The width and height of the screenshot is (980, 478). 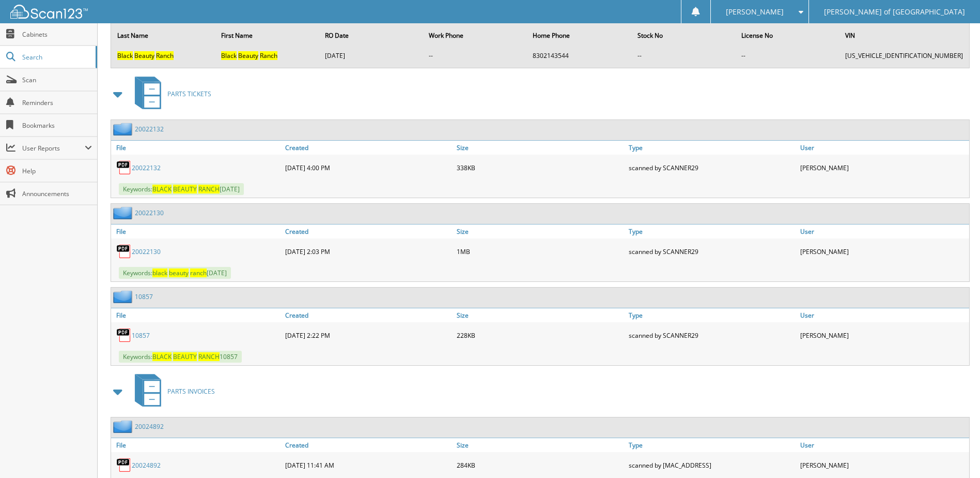 I want to click on th: Home Phone, so click(x=579, y=35).